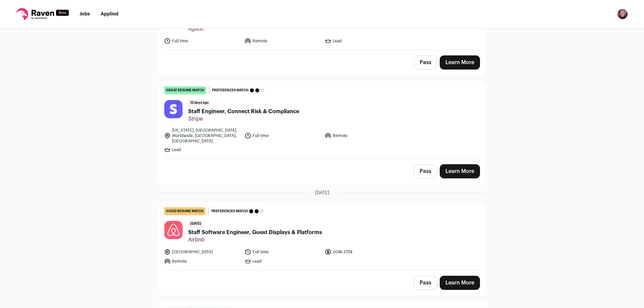 The height and width of the screenshot is (308, 644). I want to click on img: c29228e9d9ae75acbec9f97acea12ad61565c350f760a79d6eec3e18ba7081be.jpg, so click(173, 109).